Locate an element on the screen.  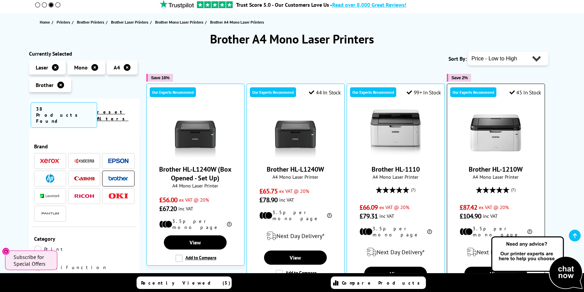
img: Brother HL-L1240W is located at coordinates (296, 133).